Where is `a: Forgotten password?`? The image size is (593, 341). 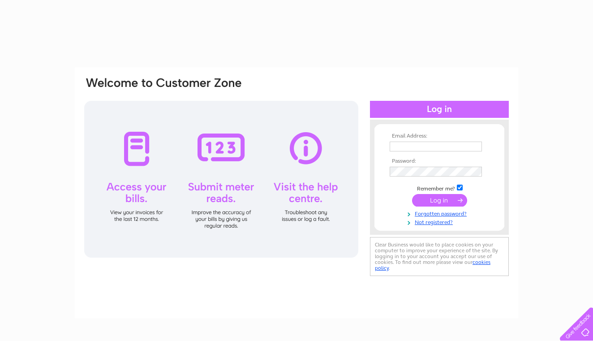
a: Forgotten password? is located at coordinates (440, 213).